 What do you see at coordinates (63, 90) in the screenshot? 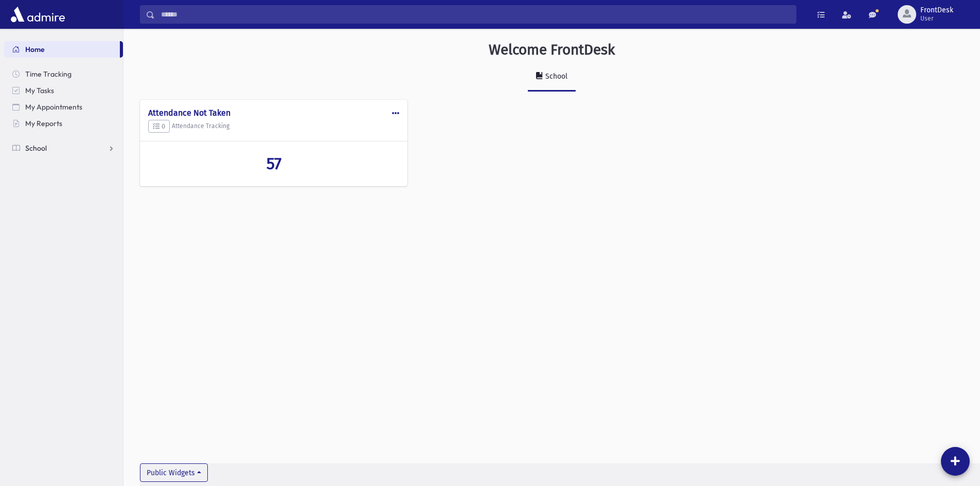
I see `a: My Tasks` at bounding box center [63, 90].